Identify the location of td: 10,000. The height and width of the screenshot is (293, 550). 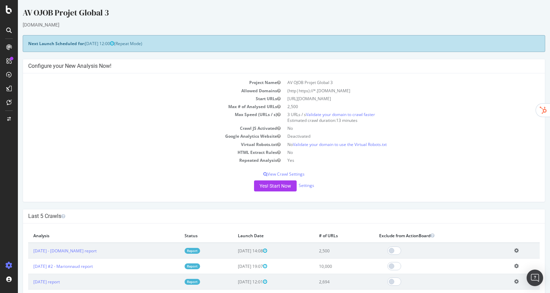
(326, 266).